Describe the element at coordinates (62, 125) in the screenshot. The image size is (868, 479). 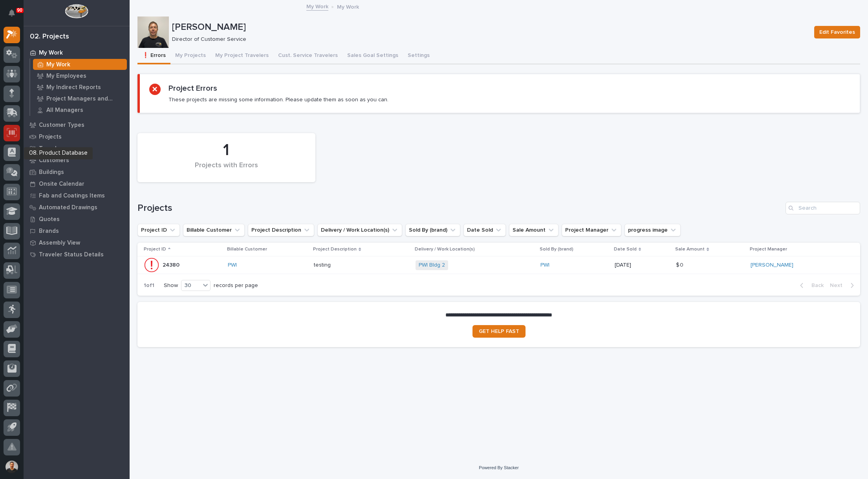
I see `p: Customer Types` at that location.